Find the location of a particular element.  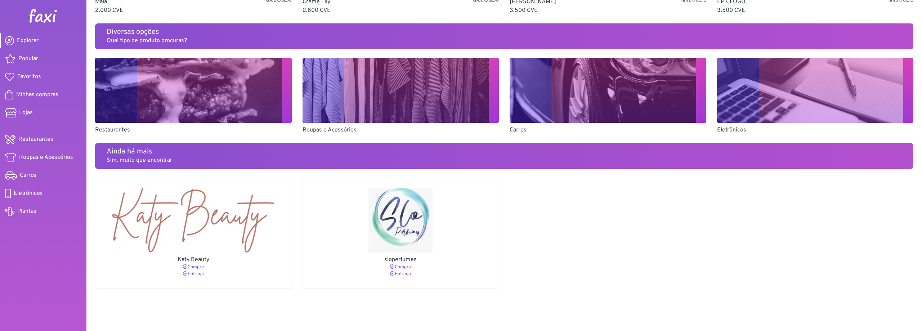

p: Sim, muito que encontrar is located at coordinates (504, 160).